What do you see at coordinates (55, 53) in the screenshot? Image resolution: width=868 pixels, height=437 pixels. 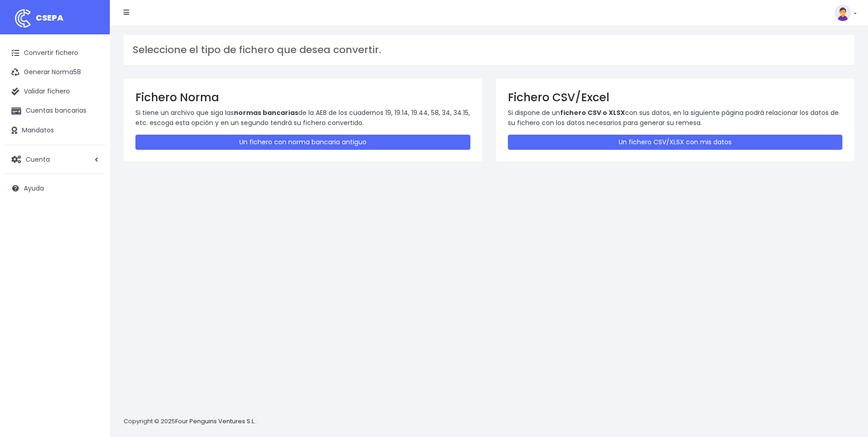 I see `a: Convertir fichero` at bounding box center [55, 53].